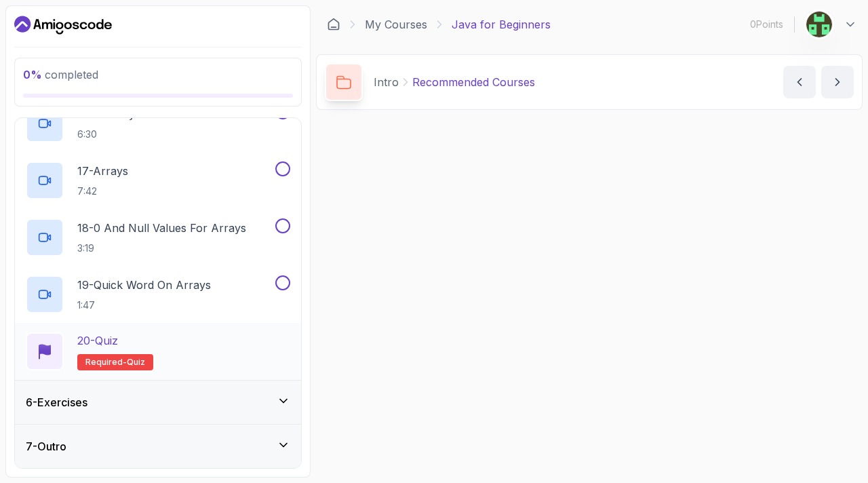  Describe the element at coordinates (158, 238) in the screenshot. I see `button: 18-0 And Null Values For Arrays3:19` at that location.